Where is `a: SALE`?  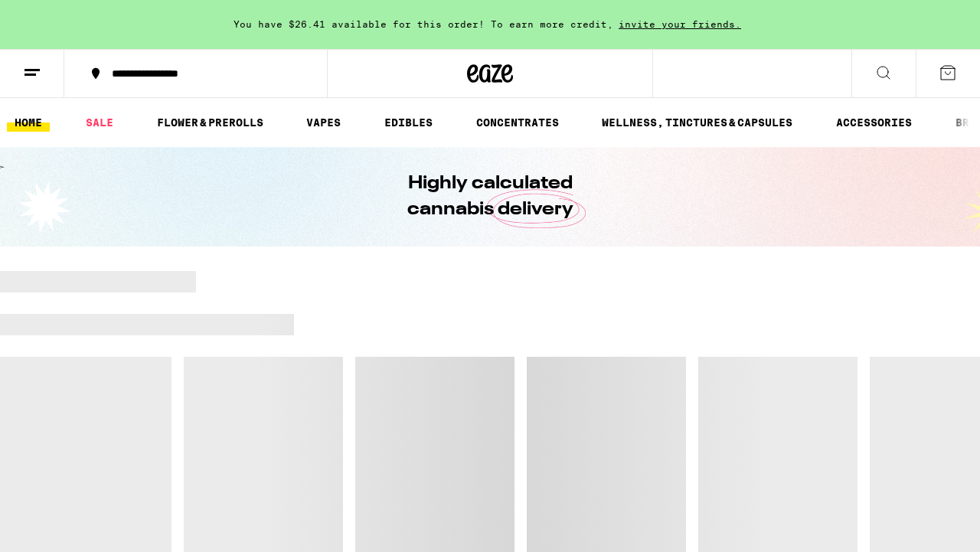
a: SALE is located at coordinates (99, 122).